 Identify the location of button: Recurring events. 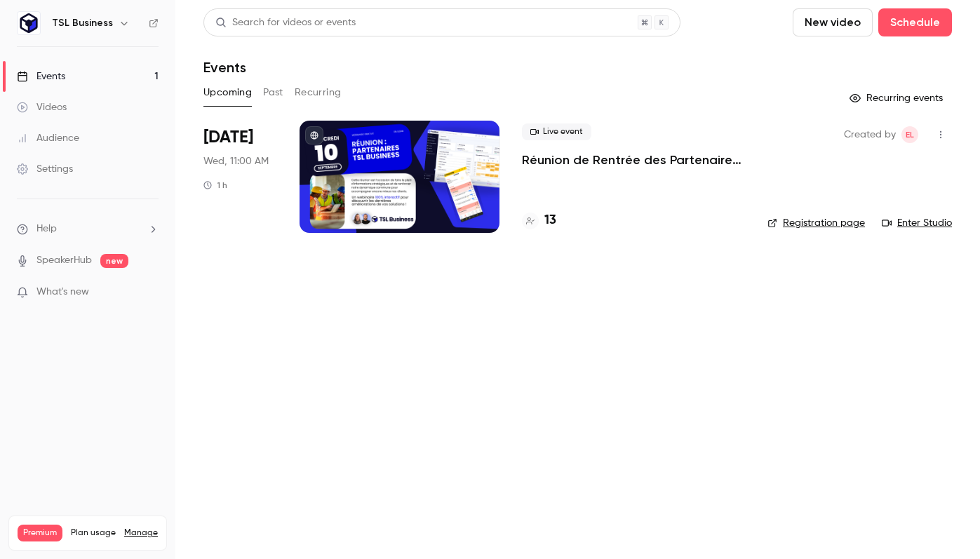
(898, 99).